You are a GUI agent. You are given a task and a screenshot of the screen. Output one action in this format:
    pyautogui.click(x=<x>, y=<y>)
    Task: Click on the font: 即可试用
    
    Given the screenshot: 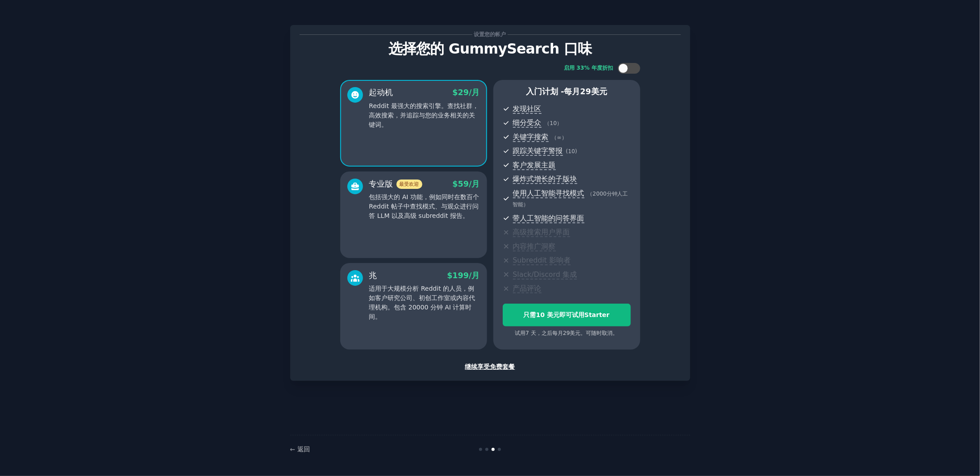 What is the action you would take?
    pyautogui.click(x=572, y=315)
    